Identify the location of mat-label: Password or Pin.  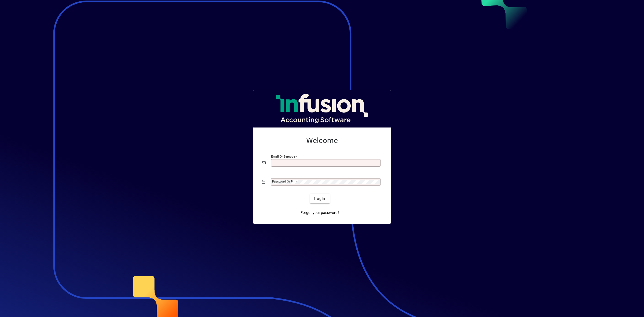
(284, 181).